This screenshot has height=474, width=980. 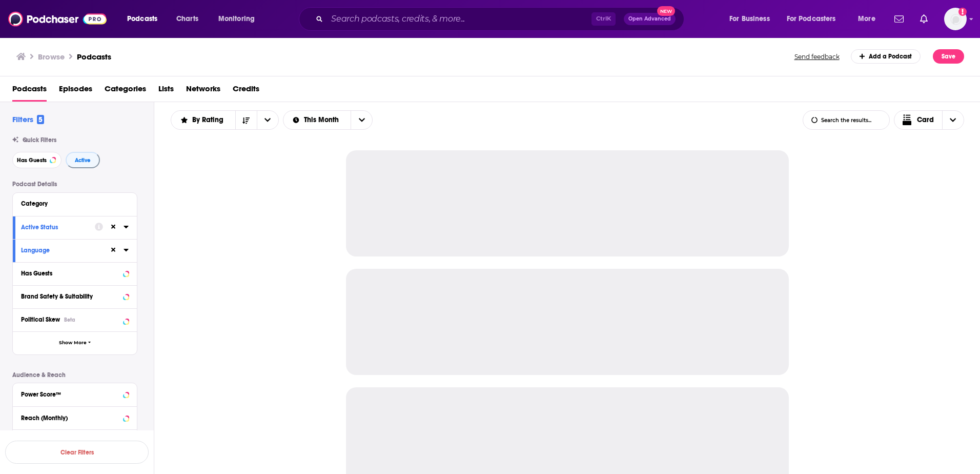 What do you see at coordinates (817, 56) in the screenshot?
I see `button: Send feedback` at bounding box center [817, 56].